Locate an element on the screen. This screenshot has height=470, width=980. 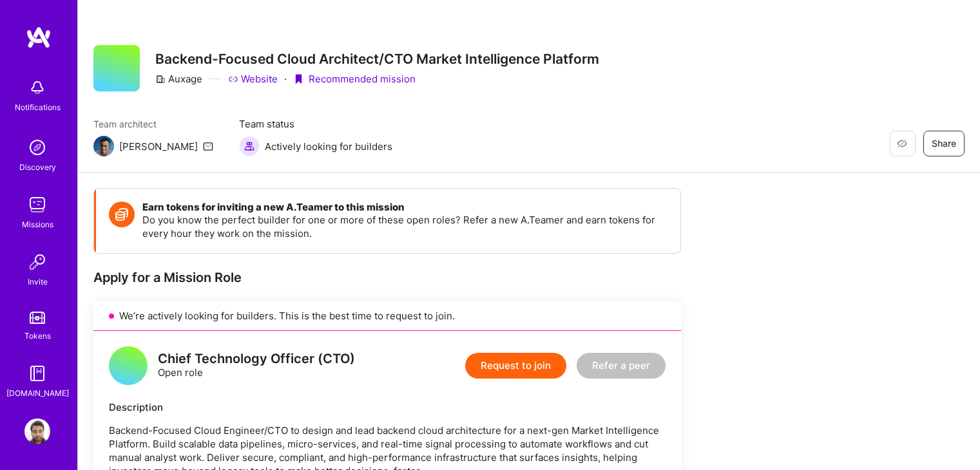
div: We’re actively looking for builders. This is the best time to request to join. is located at coordinates (388, 316).